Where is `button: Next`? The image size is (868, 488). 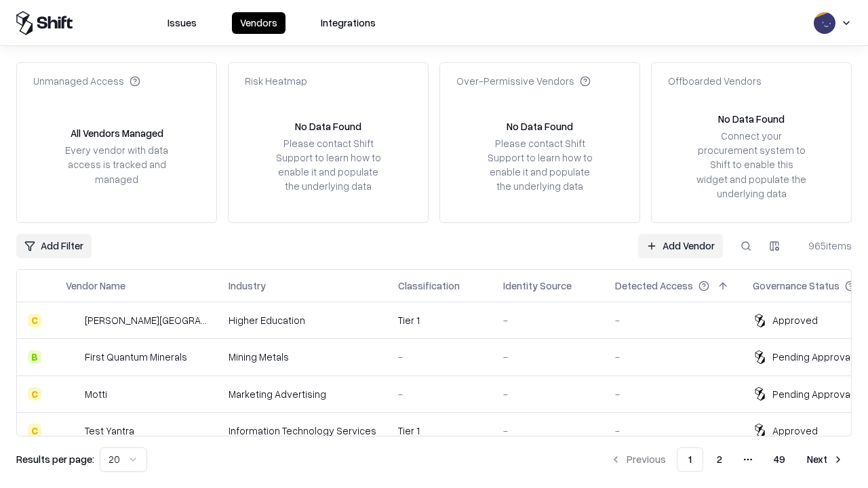
button: Next is located at coordinates (825, 459).